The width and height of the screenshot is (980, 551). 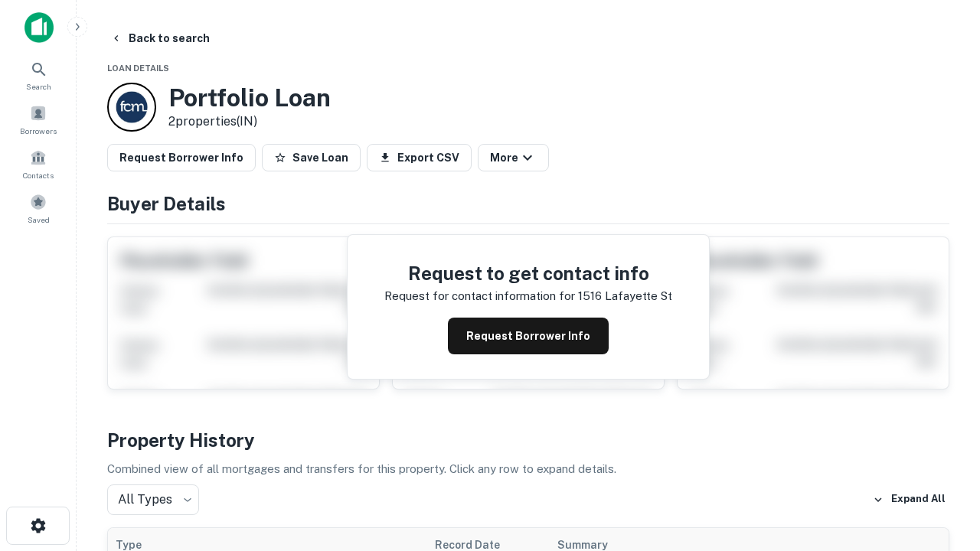 What do you see at coordinates (38, 209) in the screenshot?
I see `div: Saved` at bounding box center [38, 209].